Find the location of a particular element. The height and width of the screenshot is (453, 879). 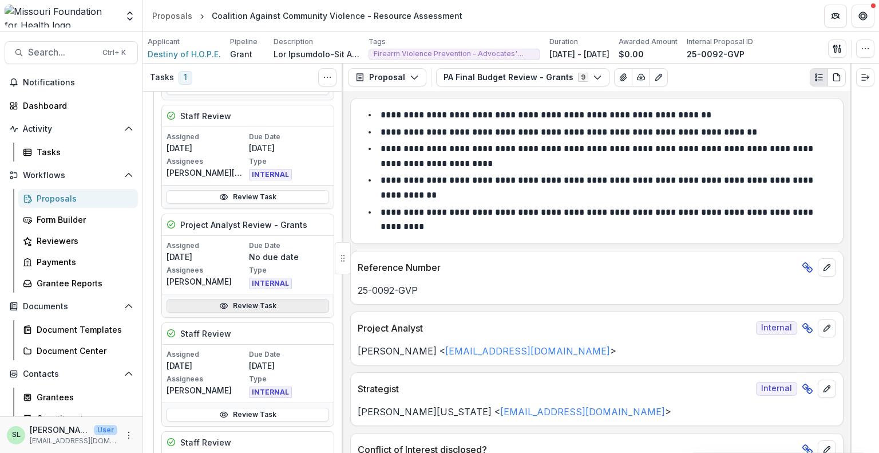

p: Project Analyst is located at coordinates (554, 328).